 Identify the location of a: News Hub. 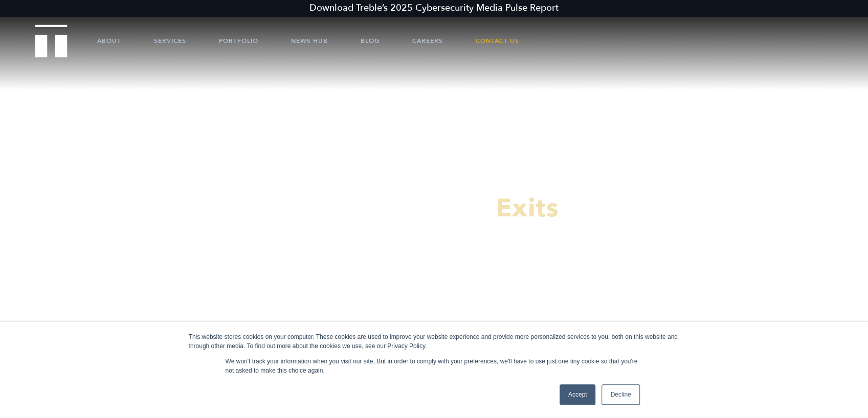
(309, 41).